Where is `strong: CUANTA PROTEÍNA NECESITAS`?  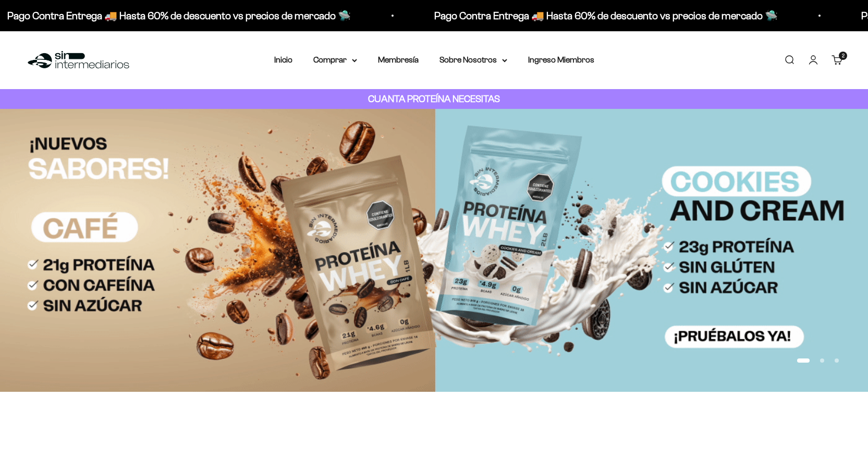 strong: CUANTA PROTEÍNA NECESITAS is located at coordinates (434, 98).